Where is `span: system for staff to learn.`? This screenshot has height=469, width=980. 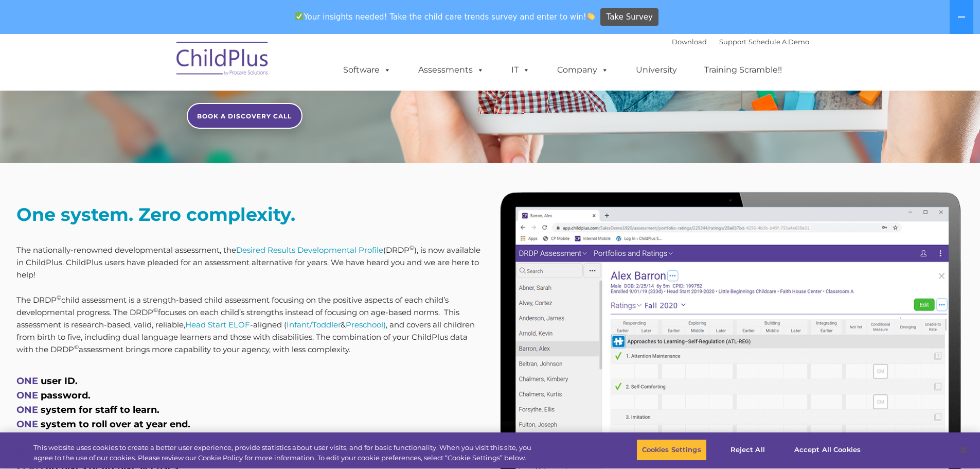
span: system for staff to learn. is located at coordinates (100, 410).